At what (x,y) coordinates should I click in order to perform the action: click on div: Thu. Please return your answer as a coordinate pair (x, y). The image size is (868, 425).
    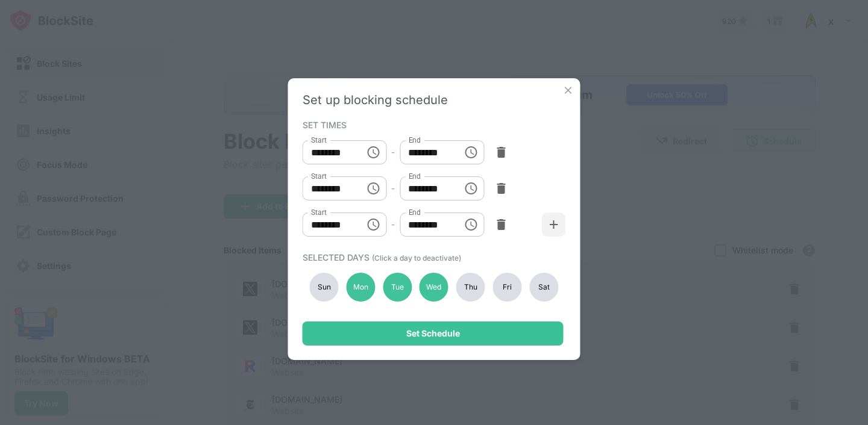
    Looking at the image, I should click on (471, 287).